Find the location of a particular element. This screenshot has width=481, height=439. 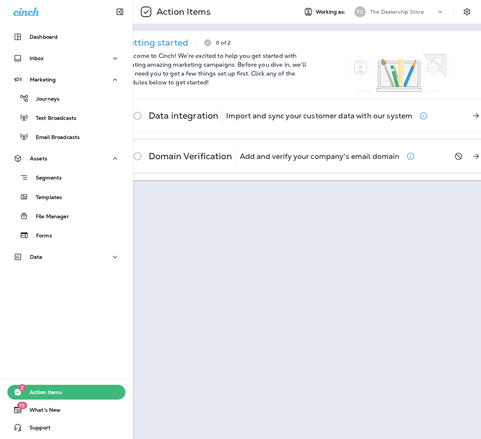

button: Support is located at coordinates (66, 428).